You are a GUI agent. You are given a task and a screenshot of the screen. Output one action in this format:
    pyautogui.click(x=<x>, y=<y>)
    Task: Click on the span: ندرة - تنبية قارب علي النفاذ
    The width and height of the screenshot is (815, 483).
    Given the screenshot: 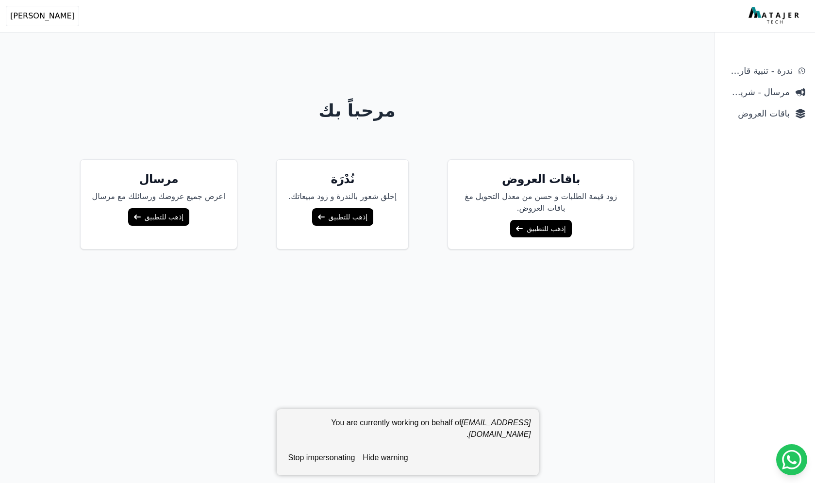 What is the action you would take?
    pyautogui.click(x=759, y=71)
    